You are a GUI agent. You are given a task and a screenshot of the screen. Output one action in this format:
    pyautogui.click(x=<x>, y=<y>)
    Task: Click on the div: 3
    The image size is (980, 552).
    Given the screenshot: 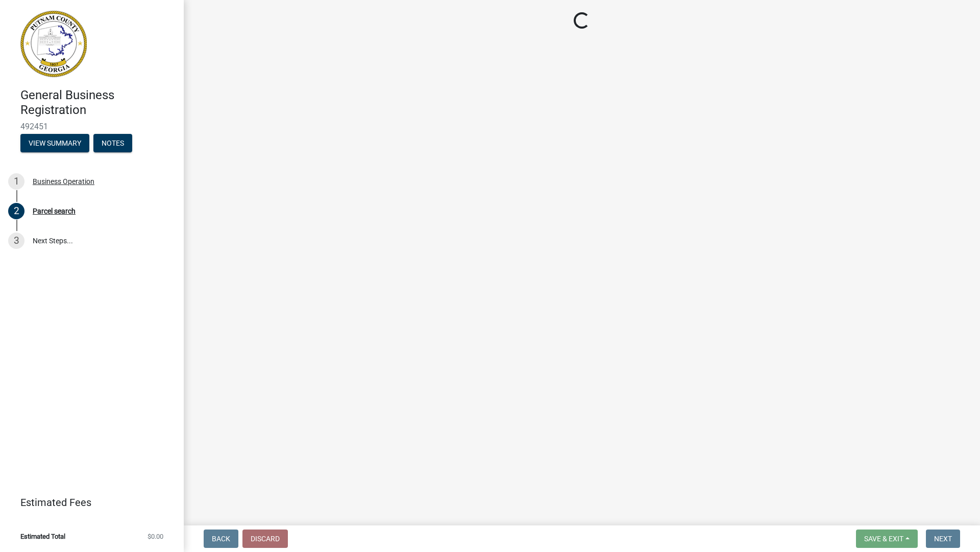 What is the action you would take?
    pyautogui.click(x=16, y=241)
    